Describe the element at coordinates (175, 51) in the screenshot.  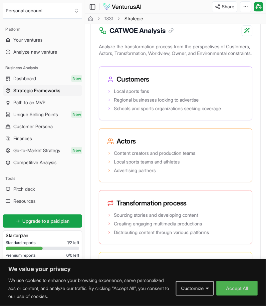
I see `p: Analyze the transformation process from the perspectives of Customers, Actors, Transformation, Wo...` at that location.